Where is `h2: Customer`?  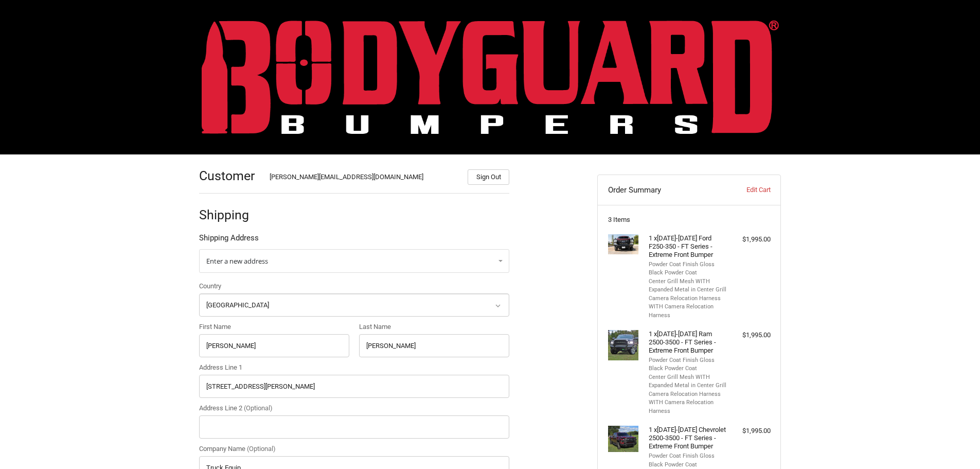
h2: Customer is located at coordinates (229, 175).